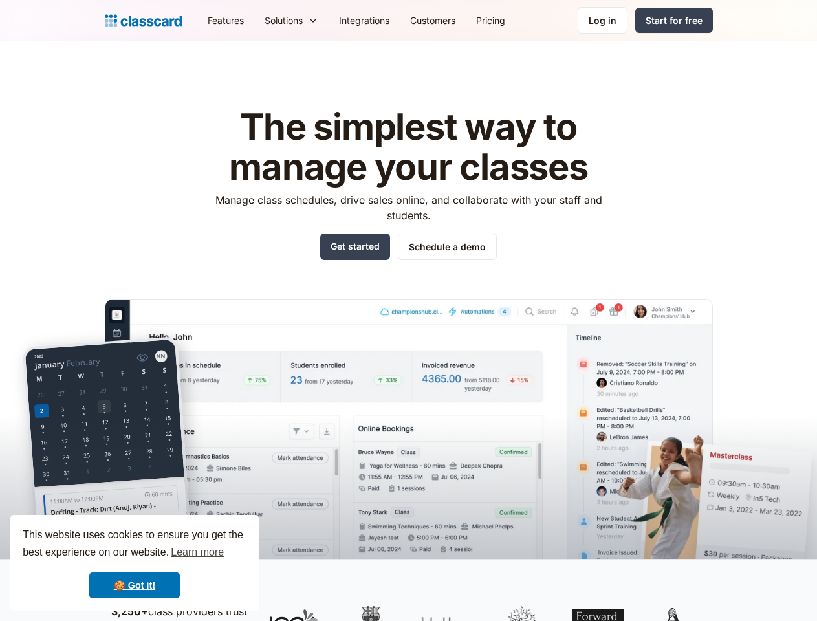  What do you see at coordinates (408, 208) in the screenshot?
I see `p: Manage class schedules, drive sales online, and collaborate with your staff and students.` at bounding box center [408, 208].